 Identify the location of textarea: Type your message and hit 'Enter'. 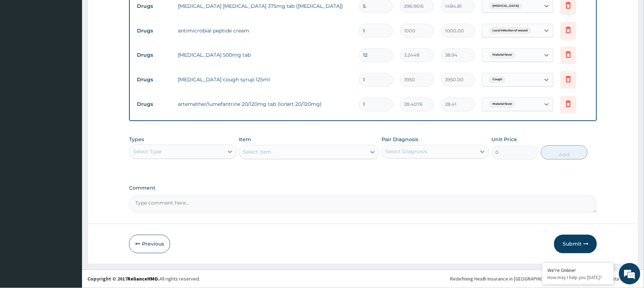
(70, 207).